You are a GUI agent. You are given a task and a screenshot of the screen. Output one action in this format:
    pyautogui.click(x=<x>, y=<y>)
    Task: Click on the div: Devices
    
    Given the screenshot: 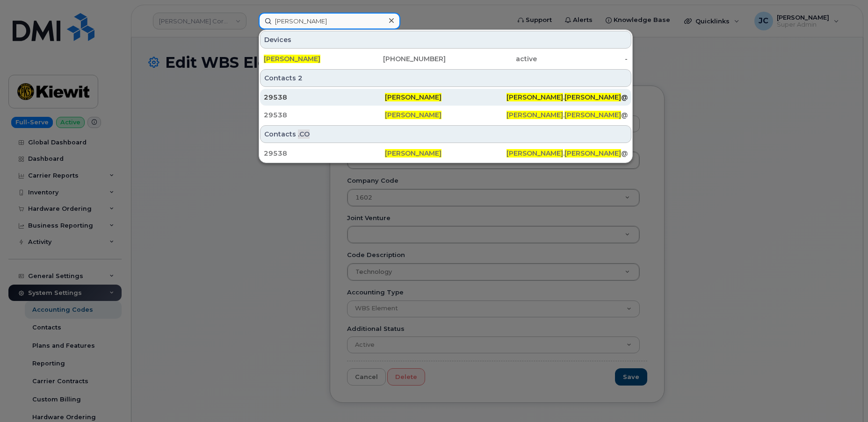 What is the action you would take?
    pyautogui.click(x=445, y=40)
    